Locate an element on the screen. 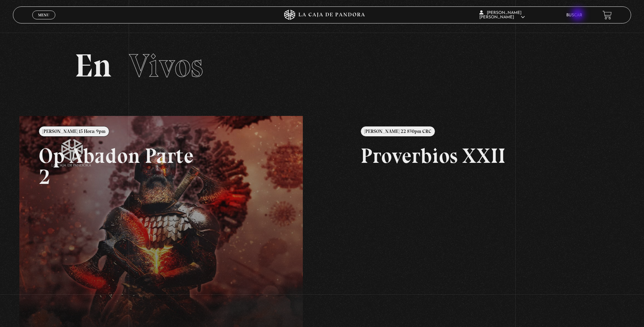 The height and width of the screenshot is (327, 644). span: Cerrar is located at coordinates (44, 21).